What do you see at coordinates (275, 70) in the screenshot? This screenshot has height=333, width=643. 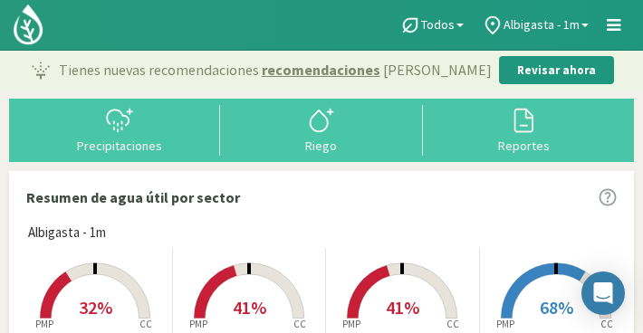 I see `p: Tienes nuevas recomendaciones` at bounding box center [275, 70].